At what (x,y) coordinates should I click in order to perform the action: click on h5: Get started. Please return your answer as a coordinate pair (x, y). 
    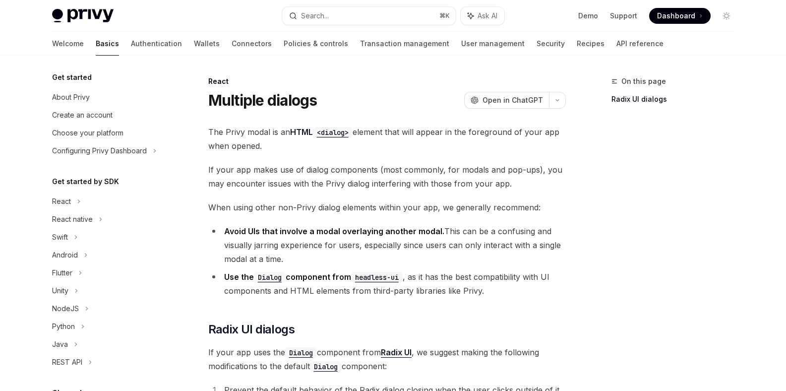
    Looking at the image, I should click on (72, 77).